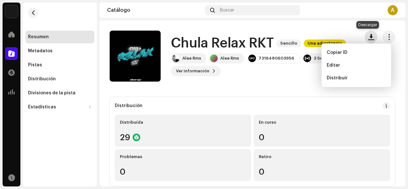 The height and width of the screenshot is (189, 408). Describe the element at coordinates (35, 65) in the screenshot. I see `div: Pistas` at that location.